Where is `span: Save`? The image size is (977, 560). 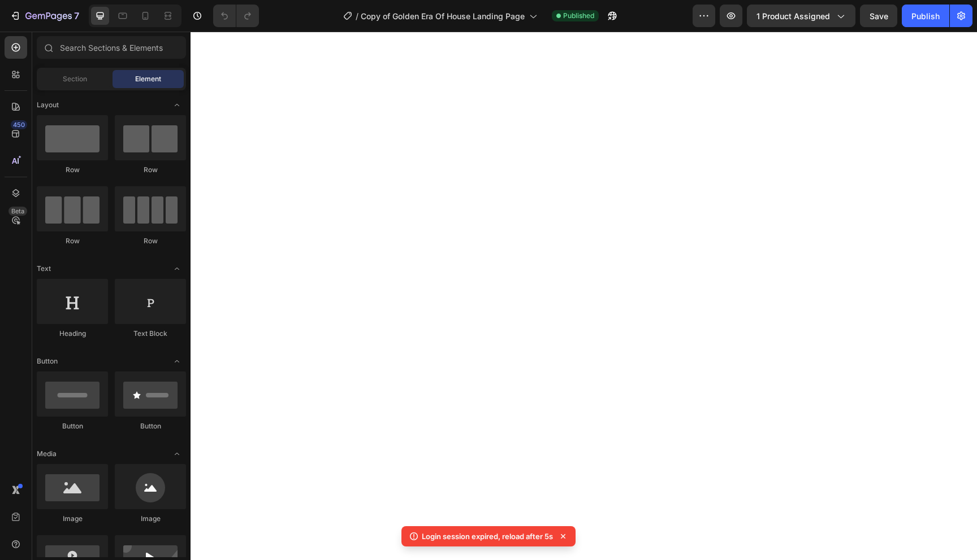
span: Save is located at coordinates (878, 16).